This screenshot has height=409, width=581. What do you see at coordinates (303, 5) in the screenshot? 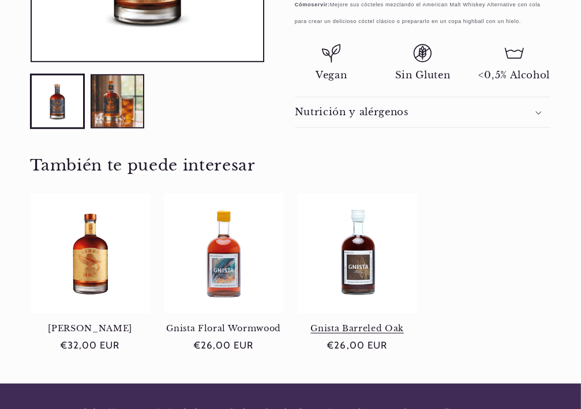
I see `strong: Cómo` at bounding box center [303, 5].